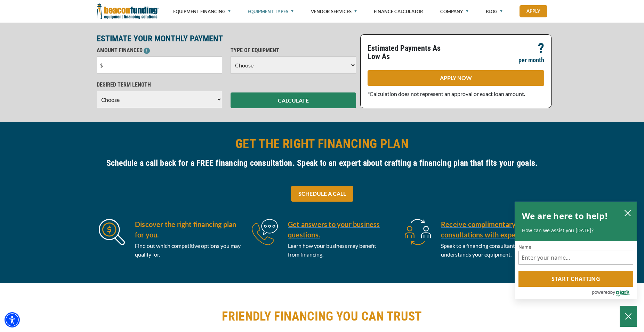 The height and width of the screenshot is (332, 644). I want to click on a: Receive complimentary 1 on 1 consultations with experts., so click(494, 229).